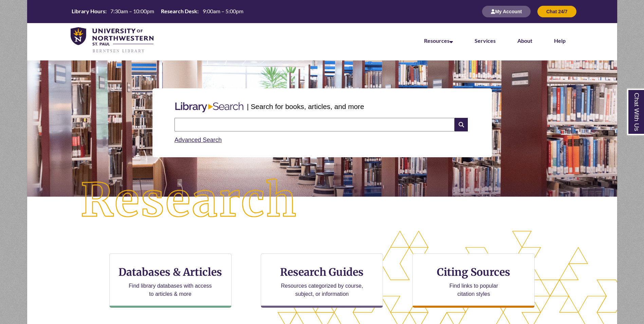 The image size is (644, 324). Describe the element at coordinates (157, 12) in the screenshot. I see `a: Hours Today` at that location.